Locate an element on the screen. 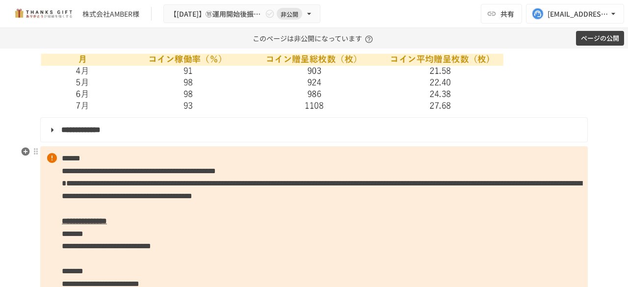  img: mMP1OxWUAhQbsRWCurg7vIHe5HqDpP7qZo7fRoNLXQh is located at coordinates (43, 14).